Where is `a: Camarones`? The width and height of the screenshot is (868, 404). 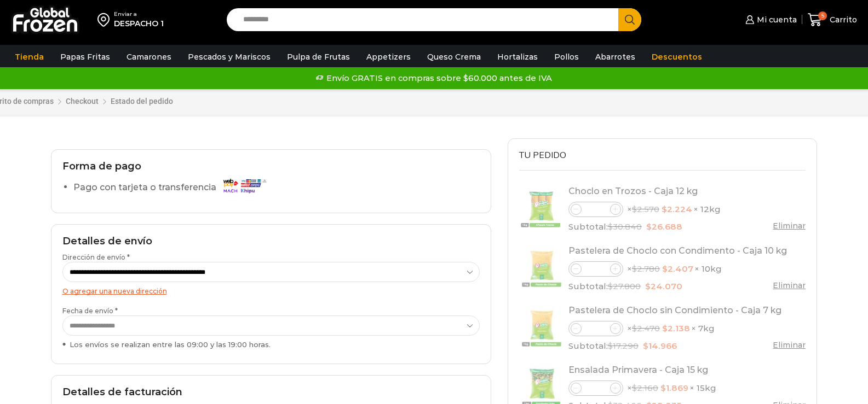
a: Camarones is located at coordinates (149, 57).